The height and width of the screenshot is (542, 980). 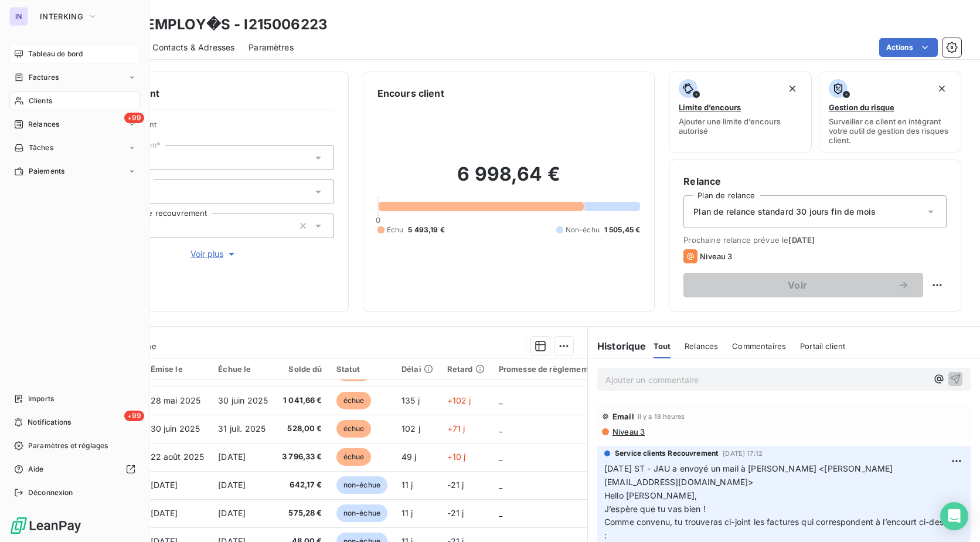 What do you see at coordinates (459, 400) in the screenshot?
I see `span: +102 j` at bounding box center [459, 400].